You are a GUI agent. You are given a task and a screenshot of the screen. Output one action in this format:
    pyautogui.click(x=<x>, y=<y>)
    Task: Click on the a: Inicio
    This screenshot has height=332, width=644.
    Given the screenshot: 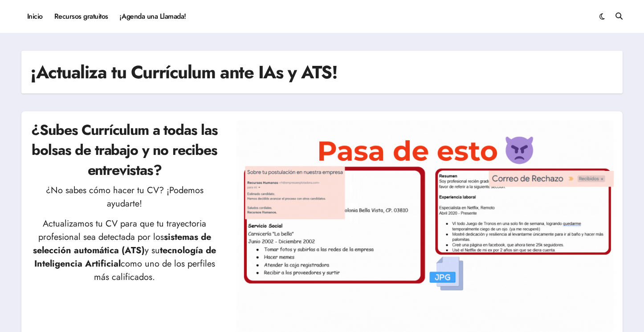 What is the action you would take?
    pyautogui.click(x=35, y=16)
    